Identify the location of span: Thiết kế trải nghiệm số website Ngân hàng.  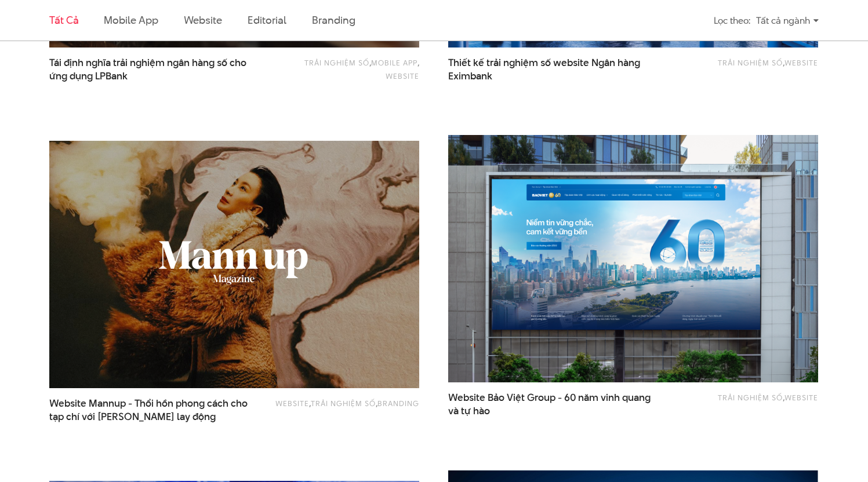
(550, 69).